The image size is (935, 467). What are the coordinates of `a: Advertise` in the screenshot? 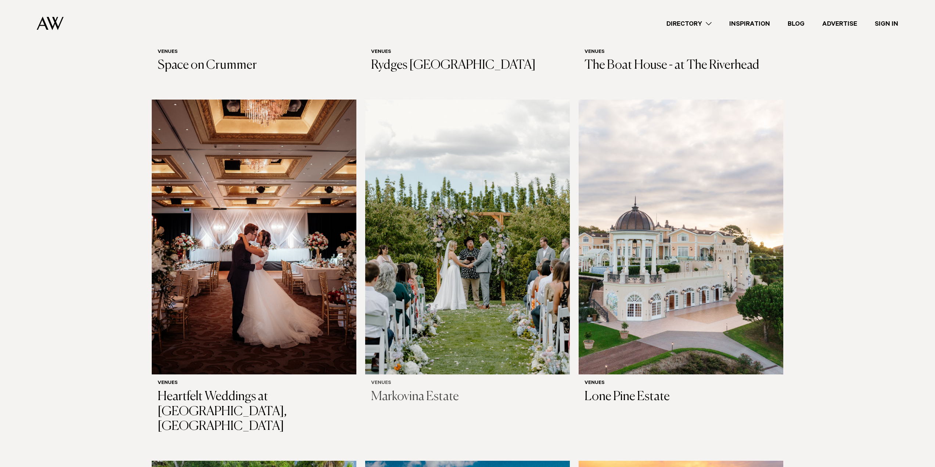 It's located at (840, 24).